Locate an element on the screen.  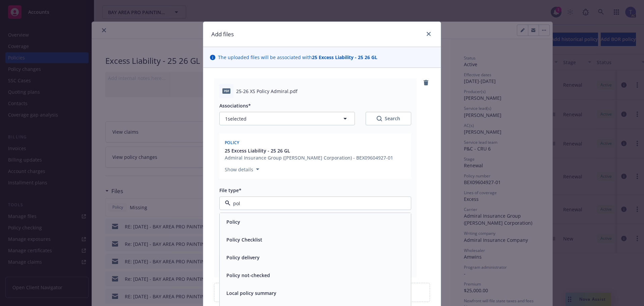
div: Upload new files is located at coordinates (322, 292).